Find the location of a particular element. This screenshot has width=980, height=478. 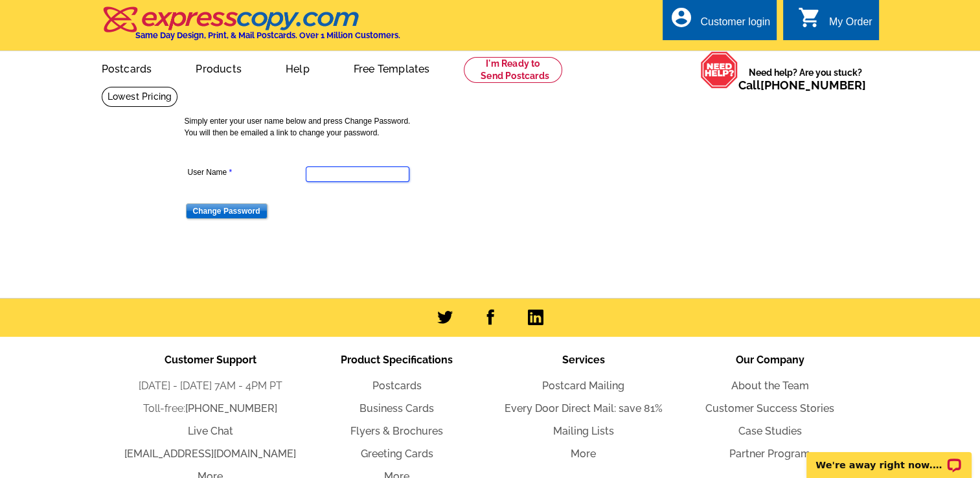

a: Mailing Lists is located at coordinates (584, 431).